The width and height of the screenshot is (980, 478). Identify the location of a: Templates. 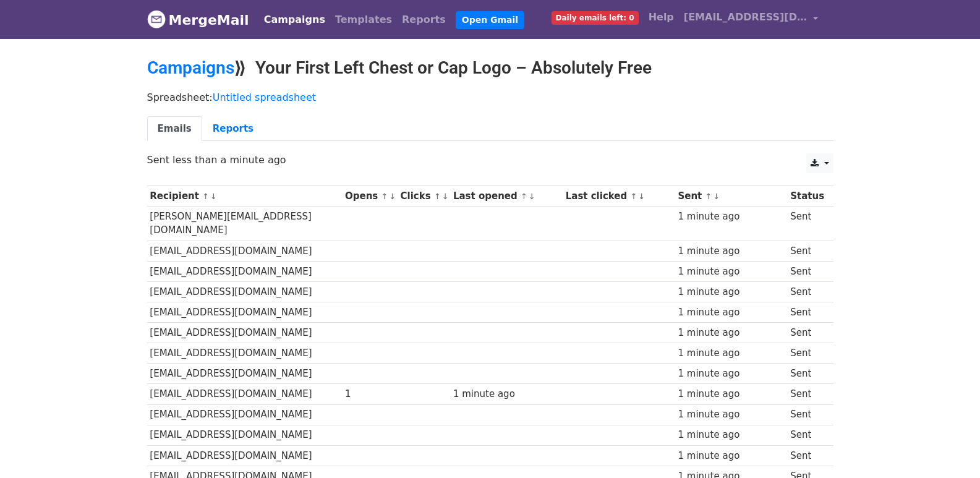
(364, 19).